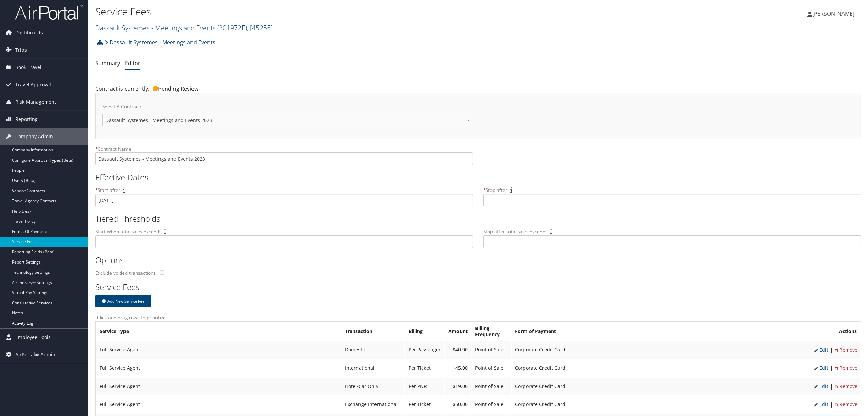  Describe the element at coordinates (127, 273) in the screenshot. I see `label: Exclude voided transactions:` at that location.